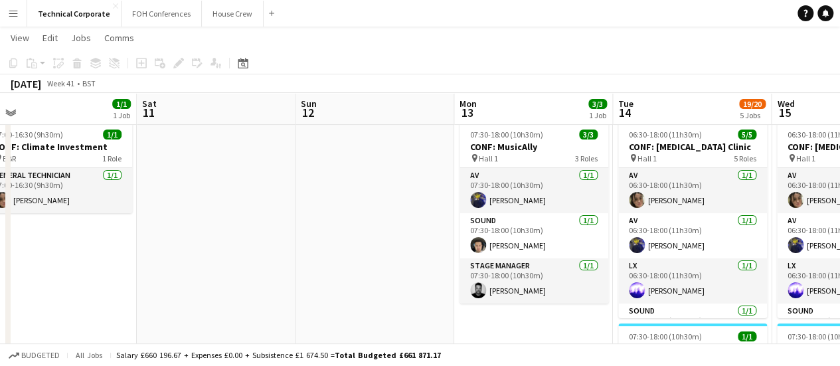  What do you see at coordinates (60, 83) in the screenshot?
I see `span: Week 41` at bounding box center [60, 83].